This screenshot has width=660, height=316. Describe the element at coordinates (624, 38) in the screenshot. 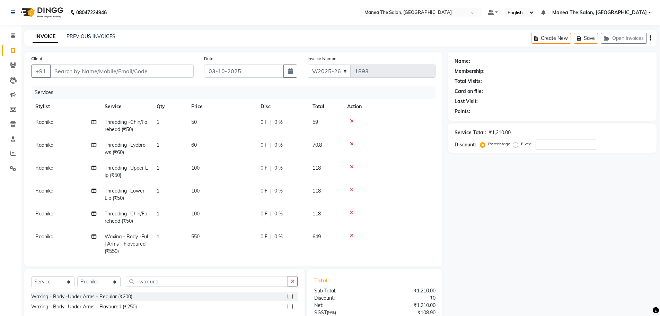

I see `button: Open Invoices` at that location.